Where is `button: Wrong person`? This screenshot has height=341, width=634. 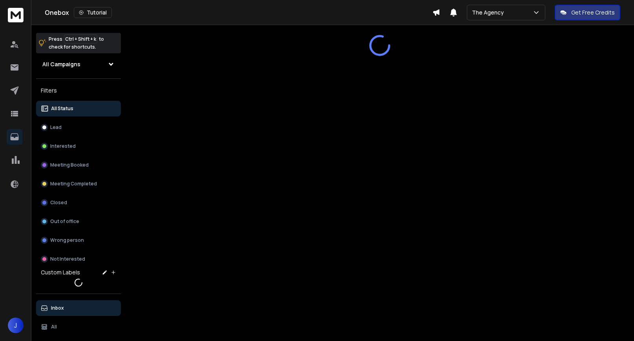
button: Wrong person is located at coordinates (78, 241).